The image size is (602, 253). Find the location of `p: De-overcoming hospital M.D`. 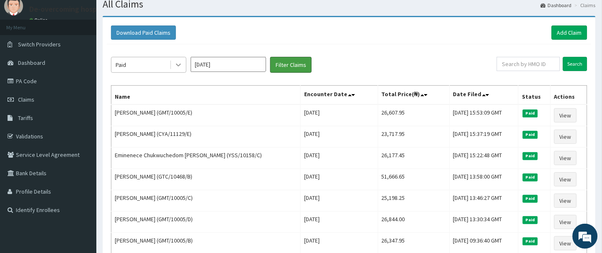

p: De-overcoming hospital M.D is located at coordinates (75, 9).